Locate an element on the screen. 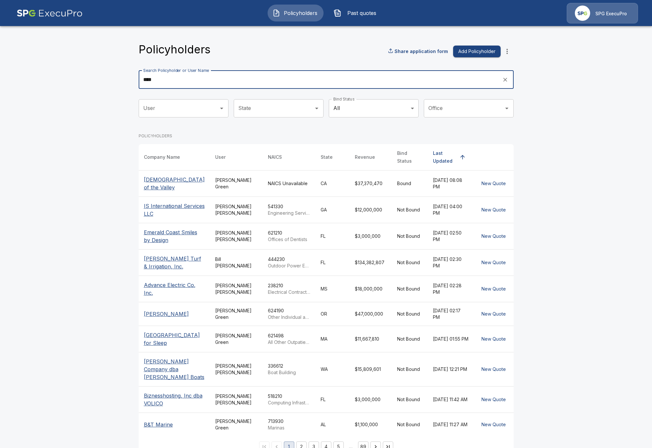  div: 624190 is located at coordinates (289, 314).